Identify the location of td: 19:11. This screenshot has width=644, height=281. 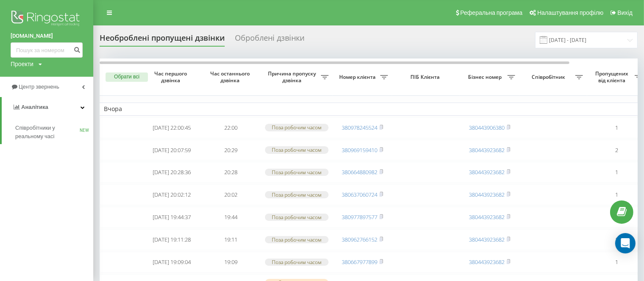
(231, 239).